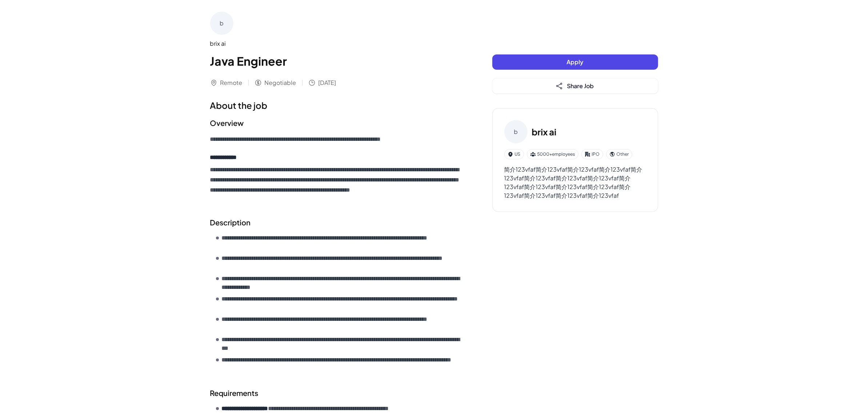  What do you see at coordinates (544, 131) in the screenshot?
I see `h3: brix ai` at bounding box center [544, 131].